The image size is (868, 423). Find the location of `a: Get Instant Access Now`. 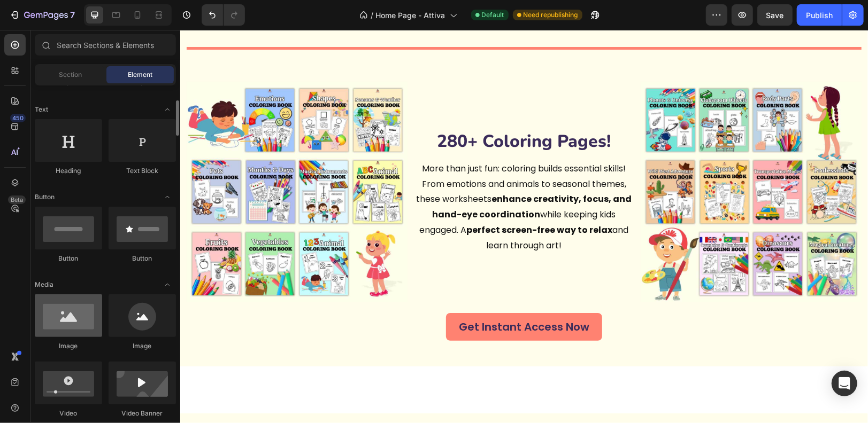

a: Get Instant Access Now is located at coordinates (344, 297).